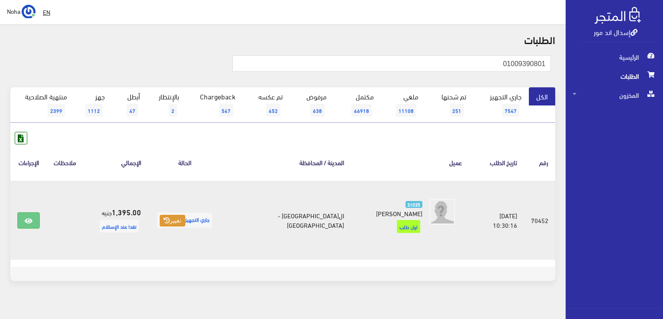 The width and height of the screenshot is (663, 319). Describe the element at coordinates (215, 105) in the screenshot. I see `a: Chargeback547` at that location.